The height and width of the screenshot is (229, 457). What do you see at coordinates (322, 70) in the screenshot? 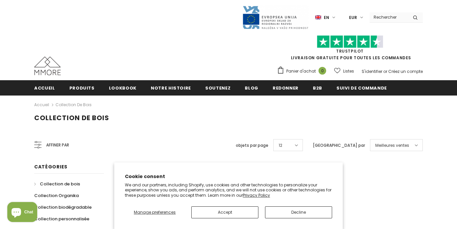
I see `span: 0` at bounding box center [322, 70].